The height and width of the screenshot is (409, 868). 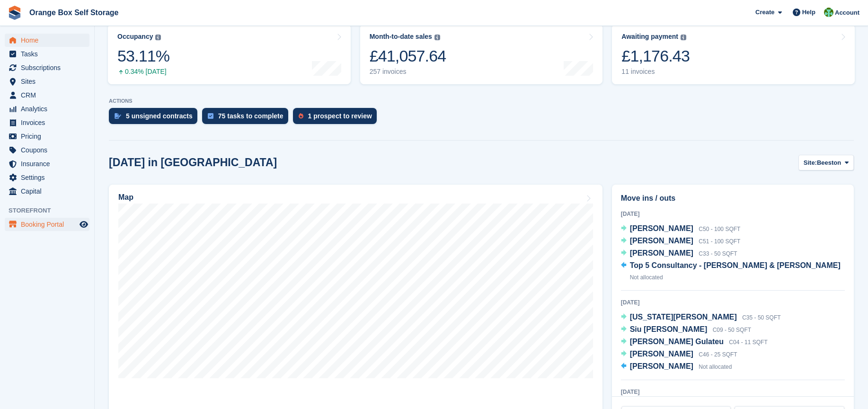 I want to click on div: 257 invoices, so click(x=408, y=71).